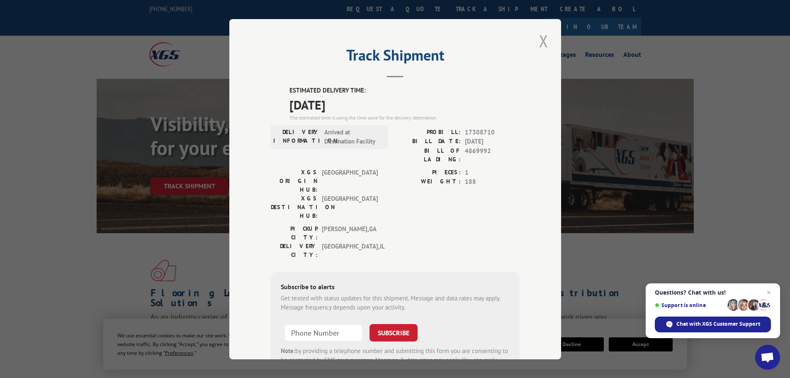 This screenshot has height=378, width=790. What do you see at coordinates (288, 350) in the screenshot?
I see `strong: Note:` at bounding box center [288, 350].